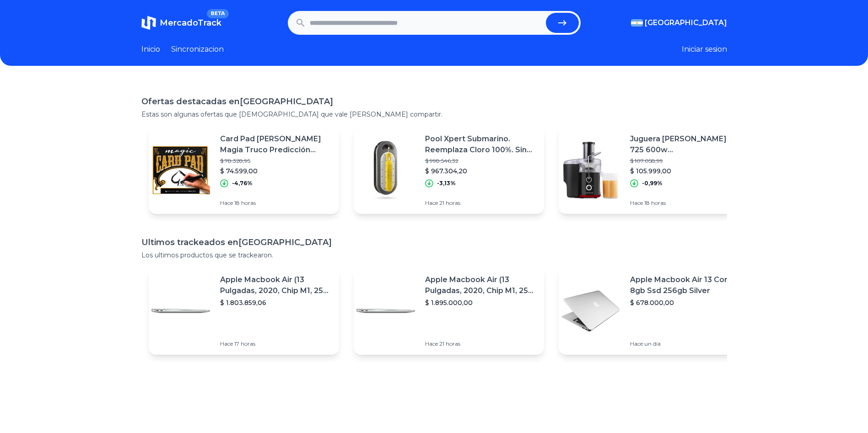 The width and height of the screenshot is (868, 433). What do you see at coordinates (481, 303) in the screenshot?
I see `p: $ 1.895.000,00` at bounding box center [481, 303].